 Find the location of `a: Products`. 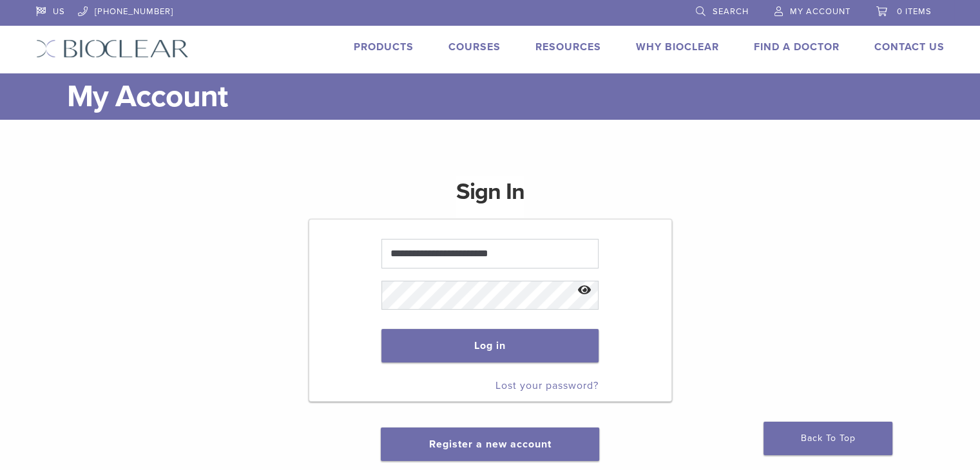

a: Products is located at coordinates (383, 47).